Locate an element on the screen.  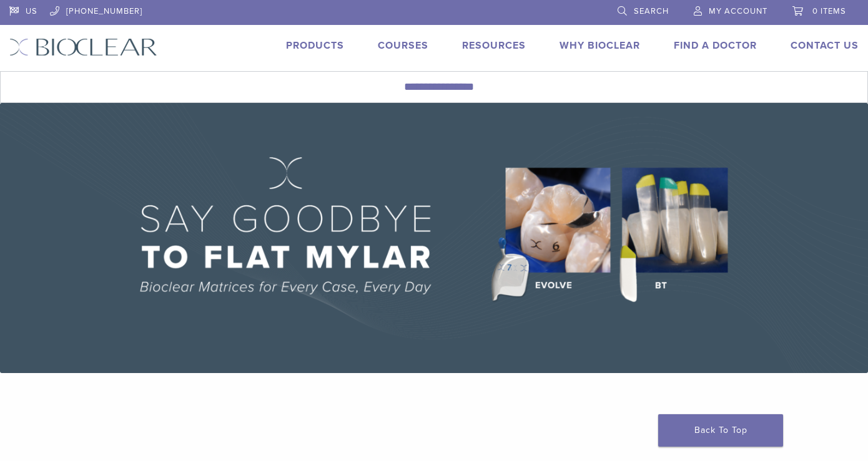
span: 0 items is located at coordinates (829, 11).